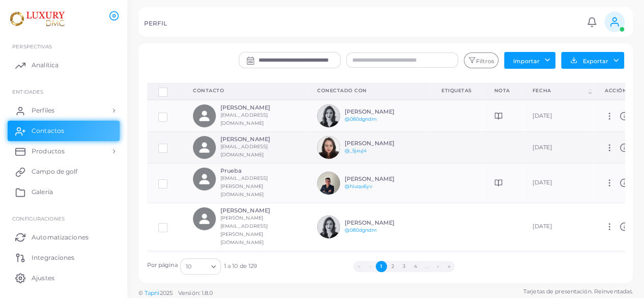 Image resolution: width=644 pixels, height=298 pixels. Describe the element at coordinates (152, 293) in the screenshot. I see `font: Tapni` at that location.